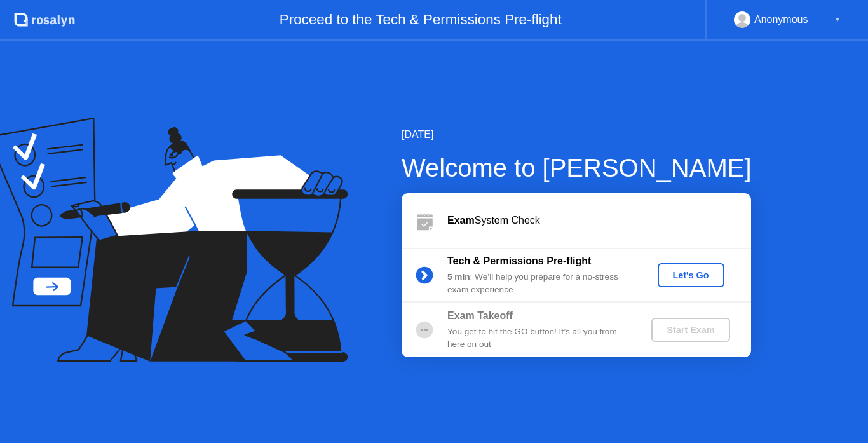 Image resolution: width=868 pixels, height=443 pixels. I want to click on b: Exam Takeoff, so click(480, 315).